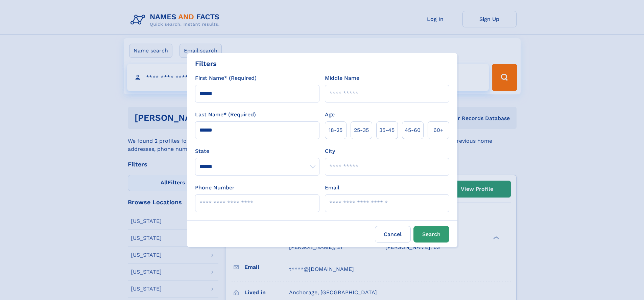 The height and width of the screenshot is (300, 644). What do you see at coordinates (361, 130) in the screenshot?
I see `span: 25‑35` at bounding box center [361, 130].